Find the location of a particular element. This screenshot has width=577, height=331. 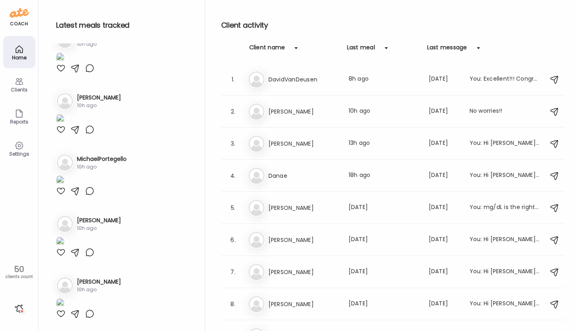

h3: Danae is located at coordinates (304, 176).